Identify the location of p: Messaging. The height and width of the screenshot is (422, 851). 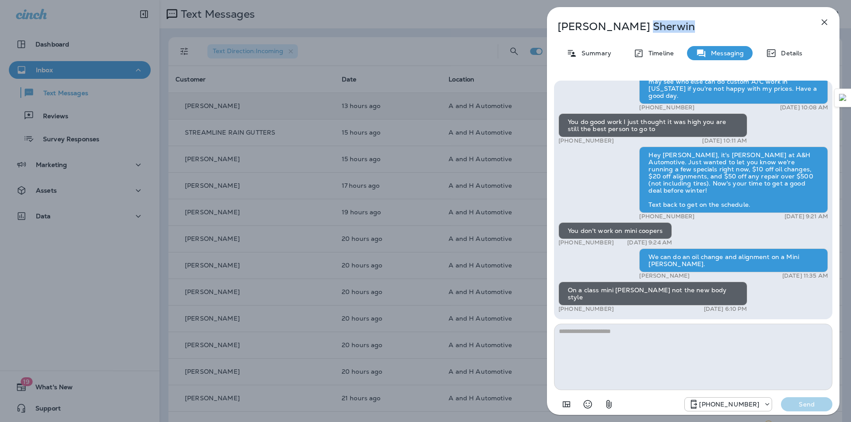
(725, 53).